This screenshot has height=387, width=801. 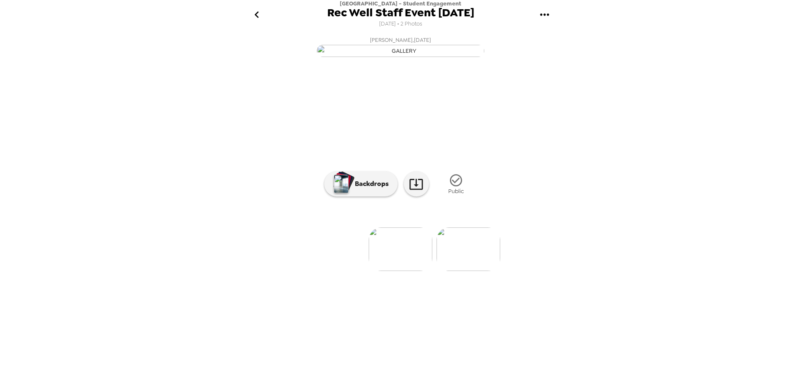 I want to click on button: gallery menu, so click(x=544, y=15).